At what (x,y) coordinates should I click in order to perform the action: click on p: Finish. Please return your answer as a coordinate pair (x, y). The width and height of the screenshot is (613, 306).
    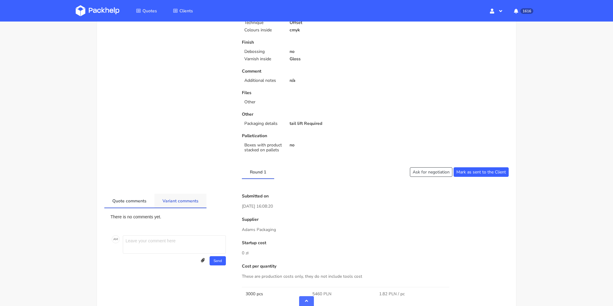
    Looking at the image, I should click on (306, 42).